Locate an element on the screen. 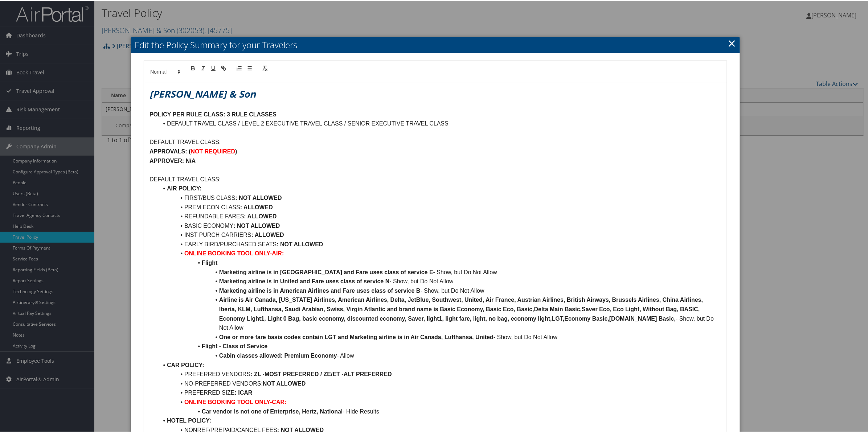 Image resolution: width=868 pixels, height=432 pixels. strong: Car vendor is not one of Enterprise, Hertz, National is located at coordinates (272, 410).